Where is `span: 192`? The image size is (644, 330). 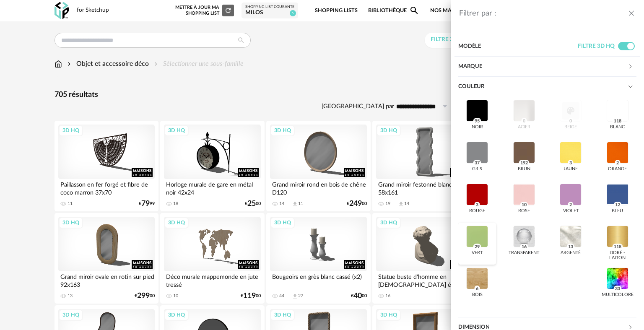 span: 192 is located at coordinates (523, 163).